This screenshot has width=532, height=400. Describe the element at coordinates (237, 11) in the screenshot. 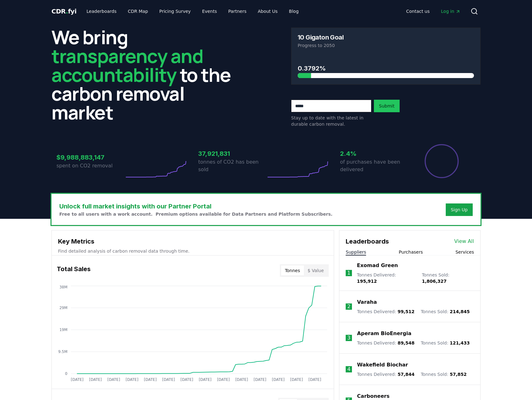

I see `a: Partners` at that location.